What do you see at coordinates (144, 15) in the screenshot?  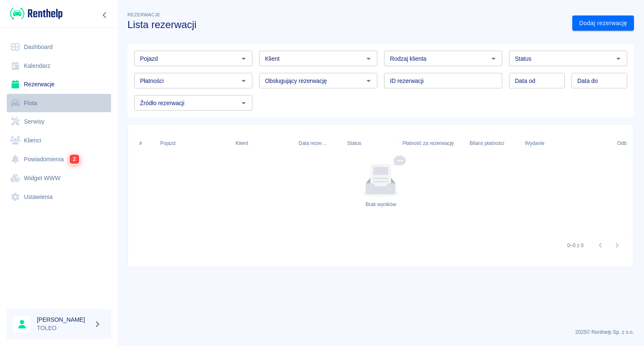 I see `span: Rezerwacje` at bounding box center [144, 15].